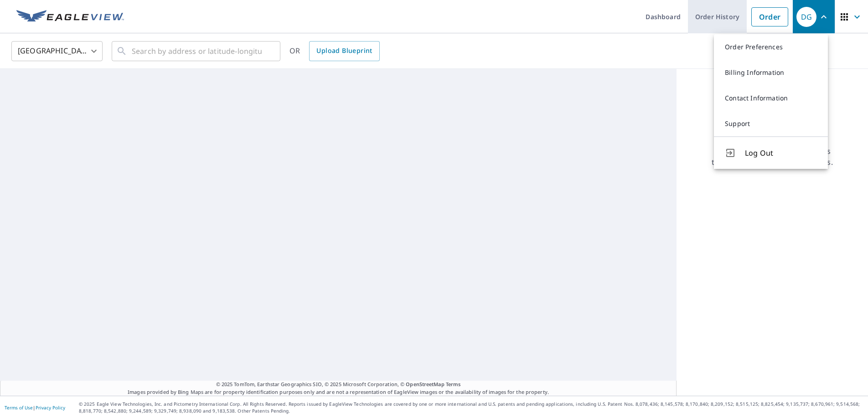  Describe the element at coordinates (197, 51) in the screenshot. I see `input: Search by address or latitude-longitude` at that location.